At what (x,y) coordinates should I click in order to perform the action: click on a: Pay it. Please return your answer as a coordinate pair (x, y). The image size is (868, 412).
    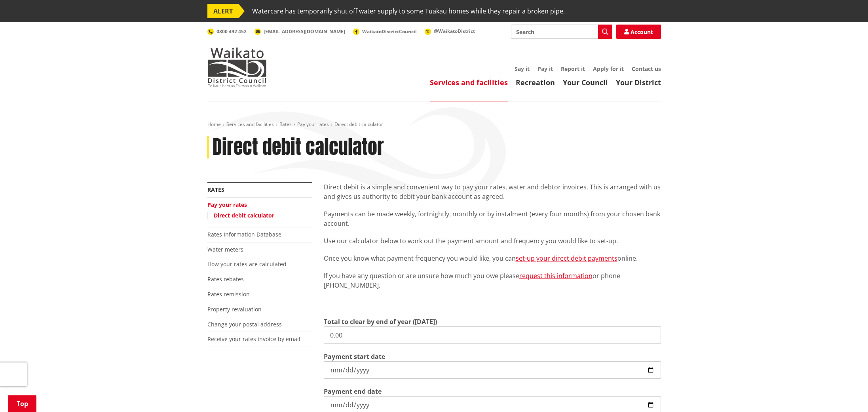
    Looking at the image, I should click on (545, 68).